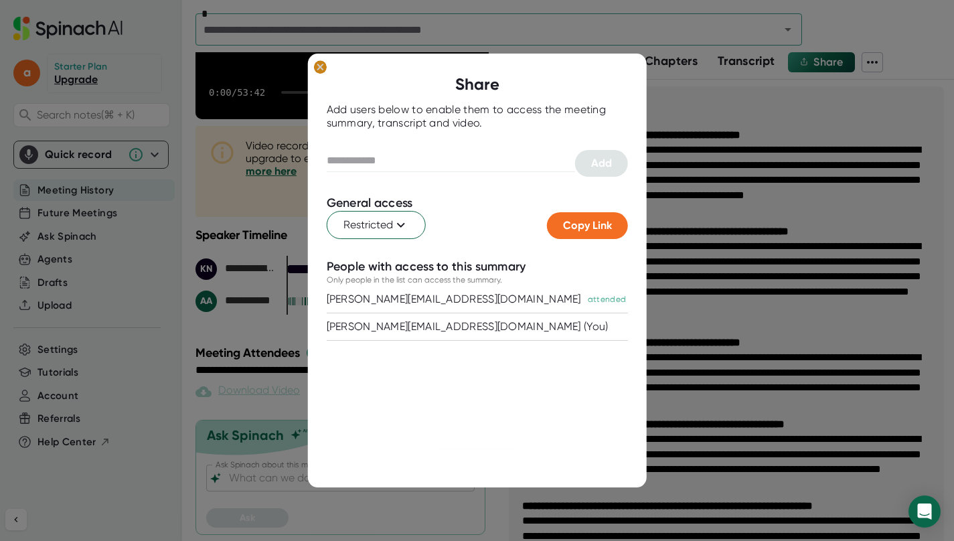 The width and height of the screenshot is (954, 541). I want to click on div: Add users below to enable them to access the meeting summary, transcript and video., so click(477, 117).